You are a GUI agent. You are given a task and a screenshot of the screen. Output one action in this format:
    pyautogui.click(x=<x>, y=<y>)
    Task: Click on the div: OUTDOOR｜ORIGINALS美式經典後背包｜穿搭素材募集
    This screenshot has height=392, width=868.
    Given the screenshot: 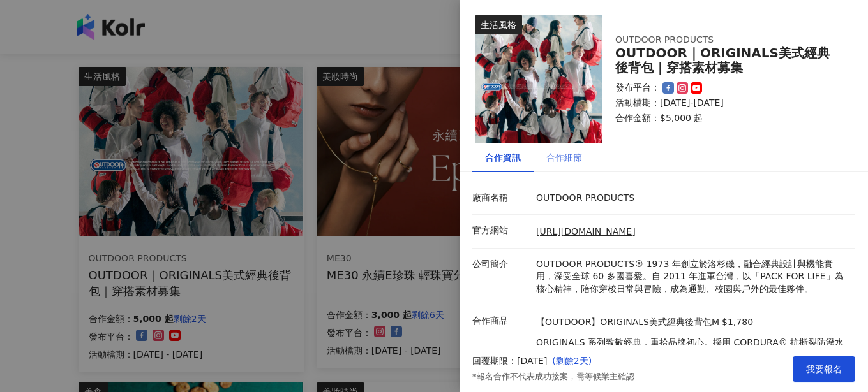 What is the action you would take?
    pyautogui.click(x=728, y=60)
    